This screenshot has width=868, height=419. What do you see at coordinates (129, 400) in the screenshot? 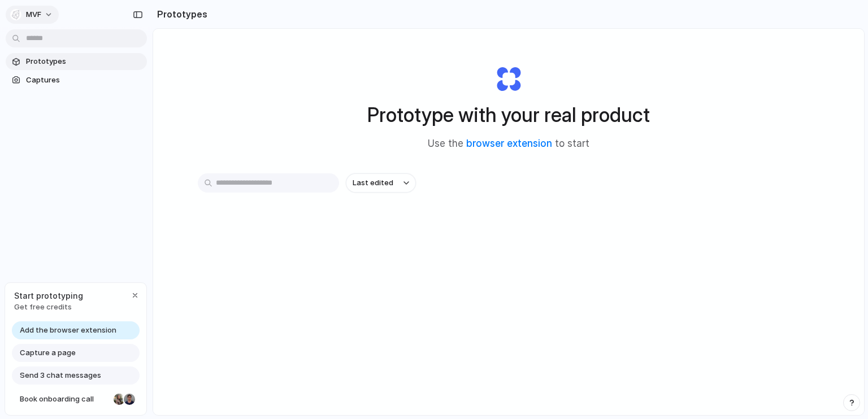
I see `div: Christian Iacullo` at bounding box center [129, 400].